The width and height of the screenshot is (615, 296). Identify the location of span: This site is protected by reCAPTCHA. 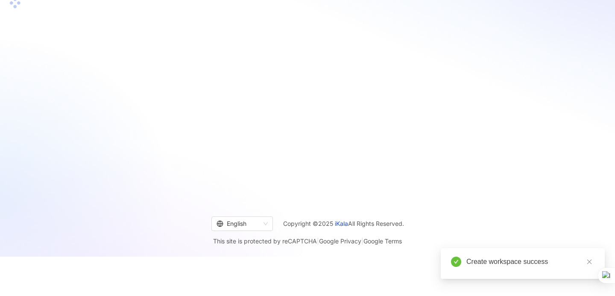
(308, 241).